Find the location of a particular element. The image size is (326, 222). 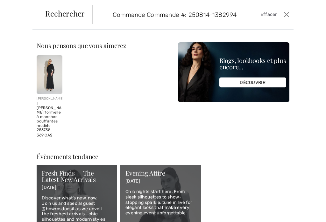

input: TAPER POUR RECHERCHER is located at coordinates (173, 15).